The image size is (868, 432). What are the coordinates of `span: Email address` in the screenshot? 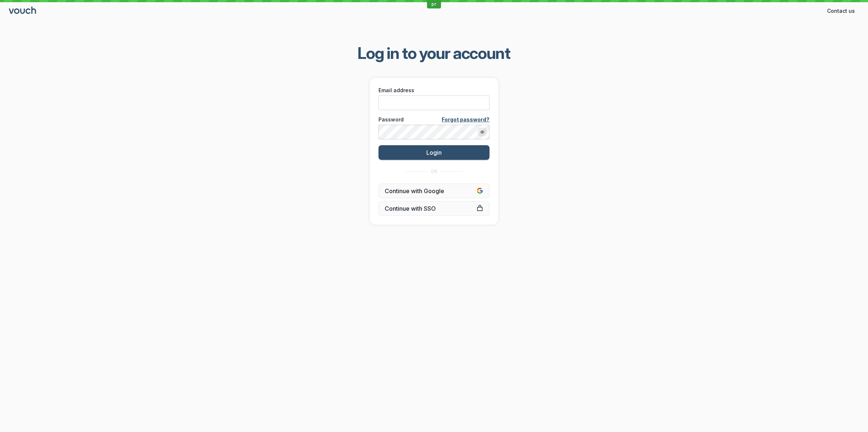 It's located at (396, 90).